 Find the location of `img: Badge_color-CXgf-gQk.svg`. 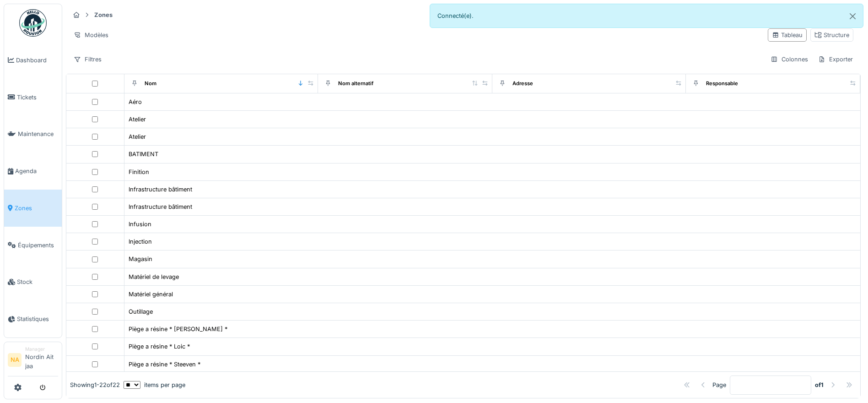

img: Badge_color-CXgf-gQk.svg is located at coordinates (33, 23).